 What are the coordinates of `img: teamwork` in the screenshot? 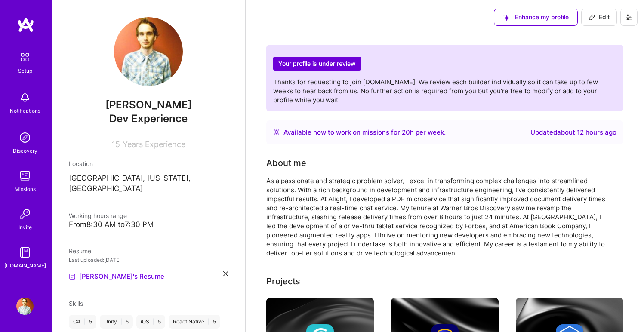 It's located at (25, 176).